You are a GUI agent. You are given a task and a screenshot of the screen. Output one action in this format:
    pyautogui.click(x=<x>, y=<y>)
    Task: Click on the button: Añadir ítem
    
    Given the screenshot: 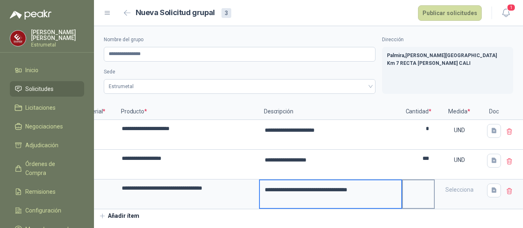 What is the action you would take?
    pyautogui.click(x=119, y=216)
    